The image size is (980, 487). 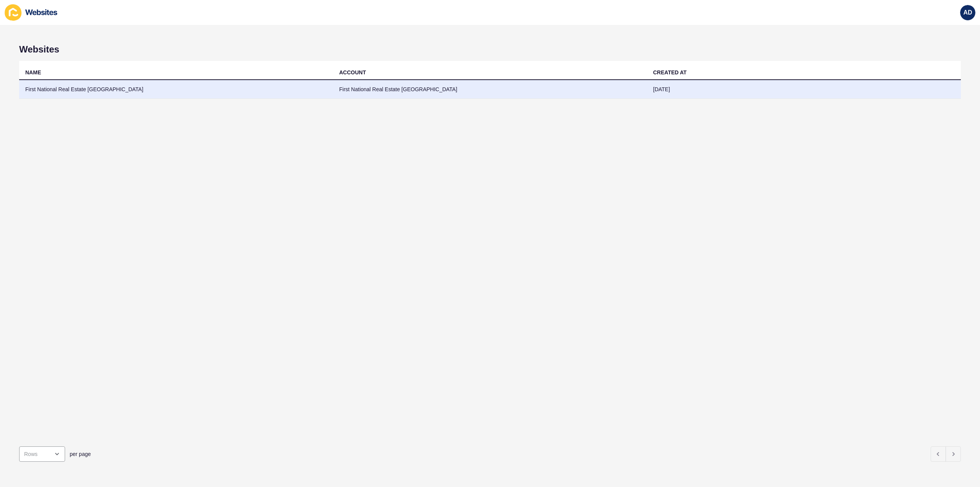 What do you see at coordinates (42, 454) in the screenshot?
I see `div: open menu` at bounding box center [42, 454].